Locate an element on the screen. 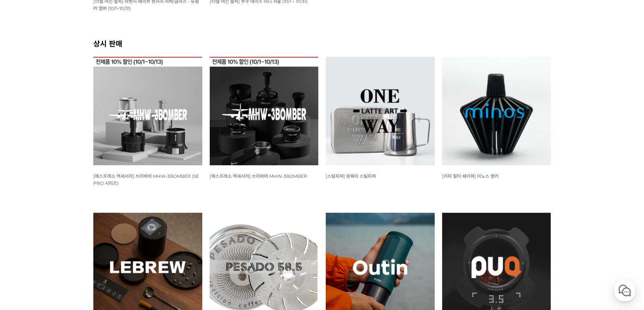 This screenshot has width=644, height=310. a: 대화 is located at coordinates (72, 245).